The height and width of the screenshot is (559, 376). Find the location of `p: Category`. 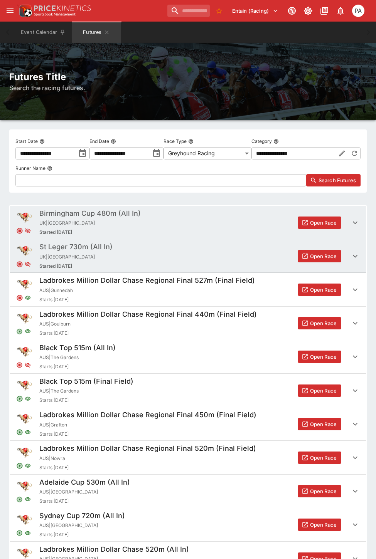

p: Category is located at coordinates (261, 141).